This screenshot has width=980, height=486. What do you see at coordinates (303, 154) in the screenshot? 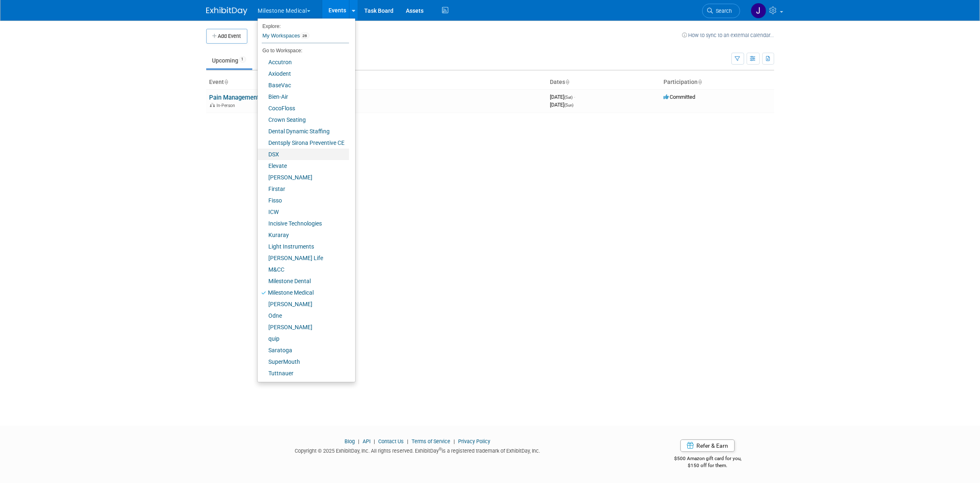
I see `a: DSX` at bounding box center [303, 154].